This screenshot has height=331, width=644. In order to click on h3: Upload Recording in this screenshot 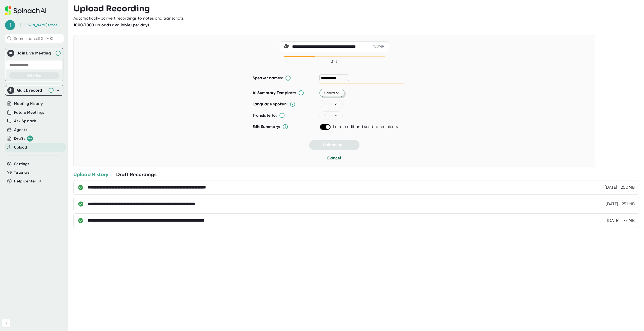, I will do `click(356, 9)`.